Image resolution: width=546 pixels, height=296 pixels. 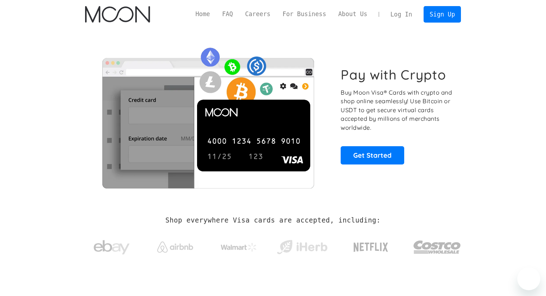 I want to click on a: Costco, so click(x=437, y=245).